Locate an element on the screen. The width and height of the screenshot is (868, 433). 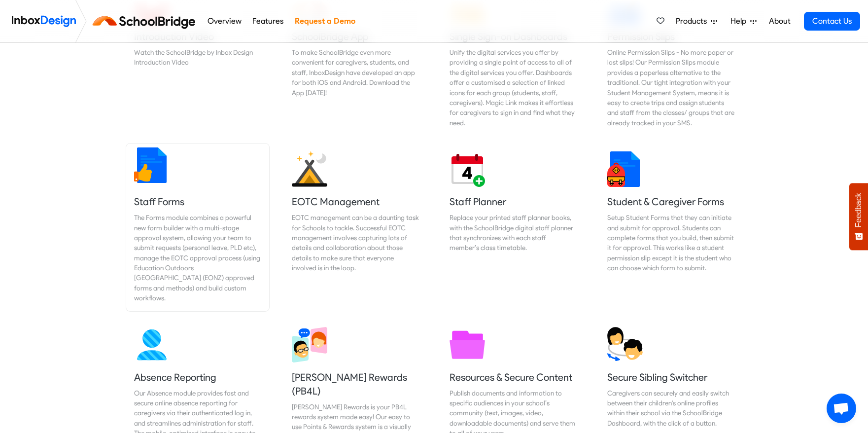
img: 2022_01_13_icon_student_form.svg is located at coordinates (625, 169).